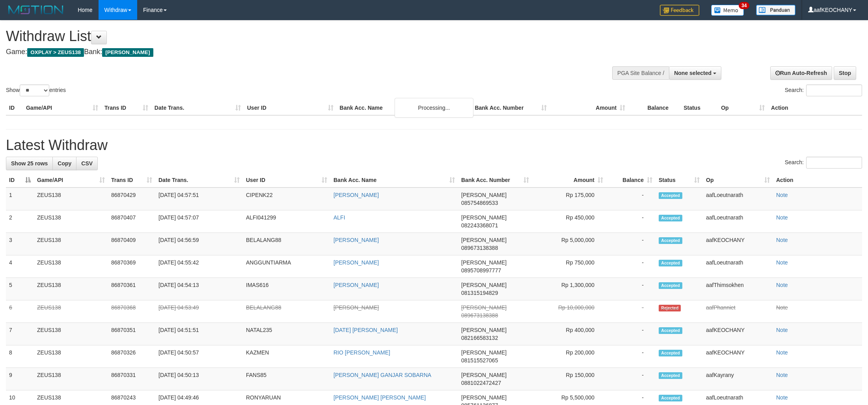  Describe the element at coordinates (569, 199) in the screenshot. I see `td: Rp 175,000` at that location.